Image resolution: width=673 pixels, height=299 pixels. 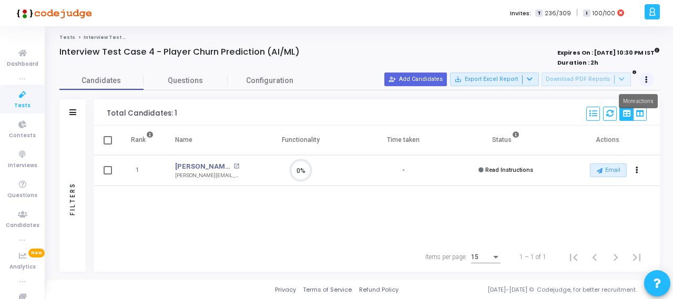 What do you see at coordinates (142, 114) in the screenshot?
I see `div: Total Candidates: 1` at bounding box center [142, 114].